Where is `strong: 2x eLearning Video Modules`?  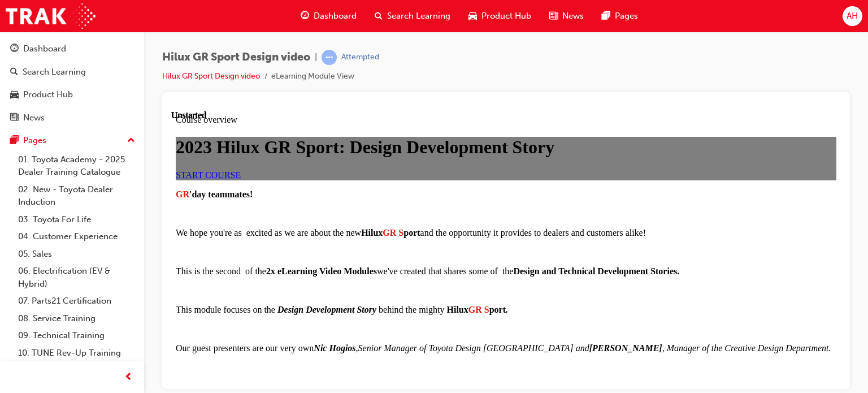
strong: 2x eLearning Video Modules is located at coordinates (150, 161).